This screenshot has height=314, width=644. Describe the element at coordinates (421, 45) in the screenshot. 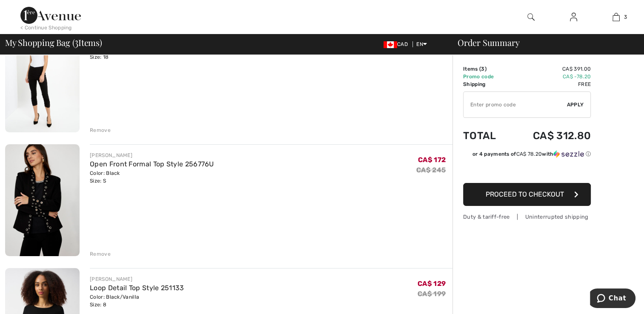

I see `span: EN` at that location.